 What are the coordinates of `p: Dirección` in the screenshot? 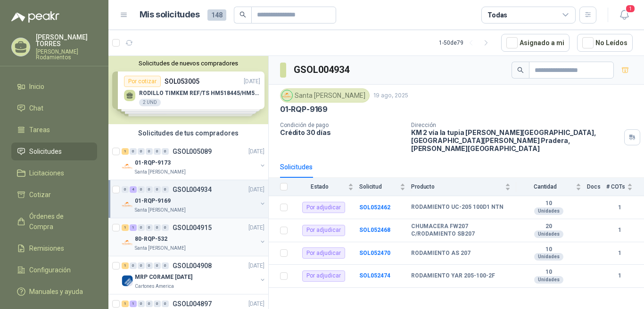 It's located at (516, 125).